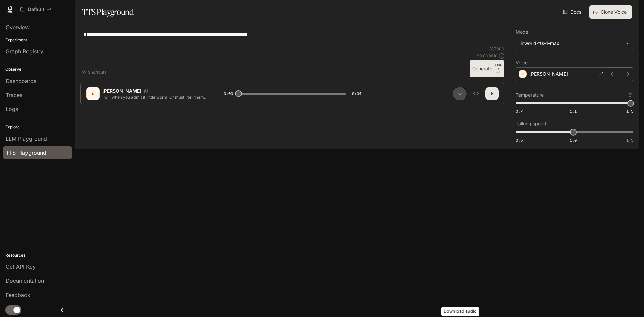 The image size is (644, 317). What do you see at coordinates (146, 91) in the screenshot?
I see `button: Copy Voice ID` at bounding box center [146, 91].